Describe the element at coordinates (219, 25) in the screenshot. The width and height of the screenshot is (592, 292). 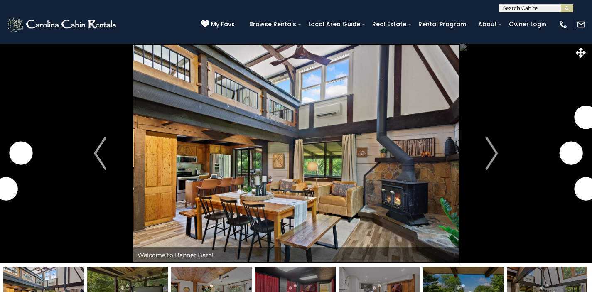
I see `a: My Favs` at that location.